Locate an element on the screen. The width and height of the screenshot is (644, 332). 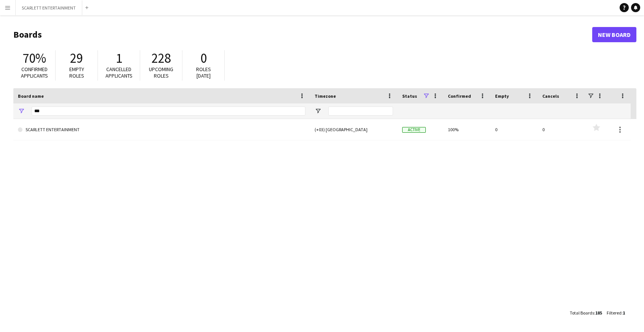
span: Empty roles is located at coordinates (76, 72).